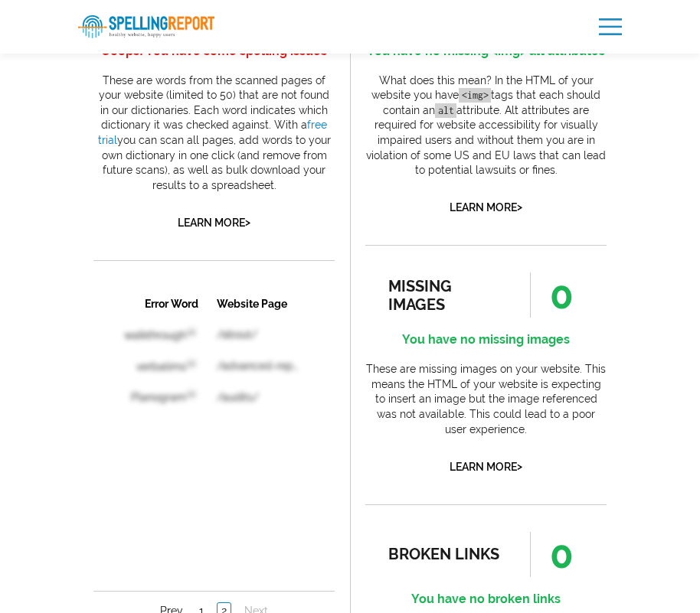 The width and height of the screenshot is (700, 613). What do you see at coordinates (108, 323) in the screenshot?
I see `a: 1` at bounding box center [108, 323].